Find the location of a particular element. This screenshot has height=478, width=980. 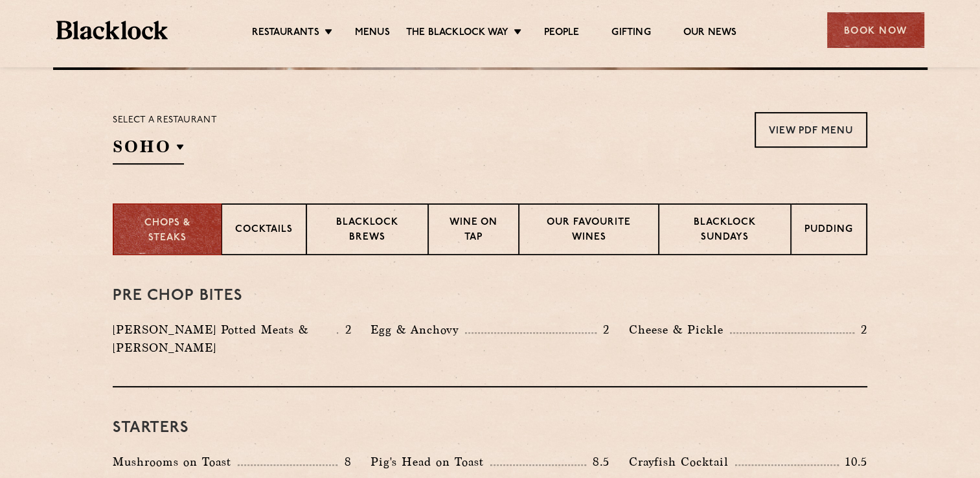

p: Pudding is located at coordinates (829, 231).